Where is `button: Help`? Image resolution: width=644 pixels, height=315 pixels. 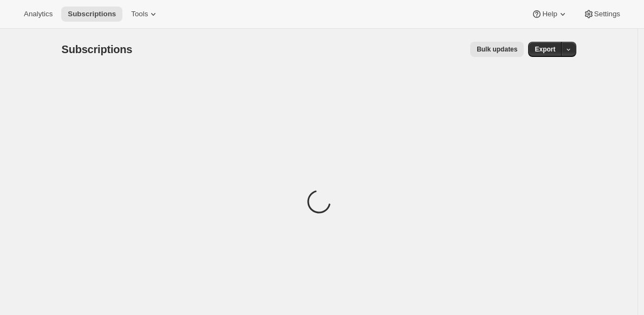 button: Help is located at coordinates (549, 14).